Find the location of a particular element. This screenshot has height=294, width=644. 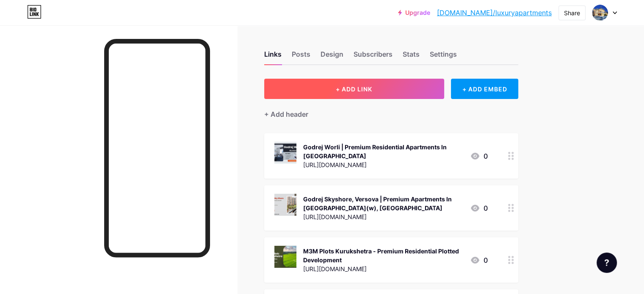

div: + ADD EMBED is located at coordinates (484, 89).